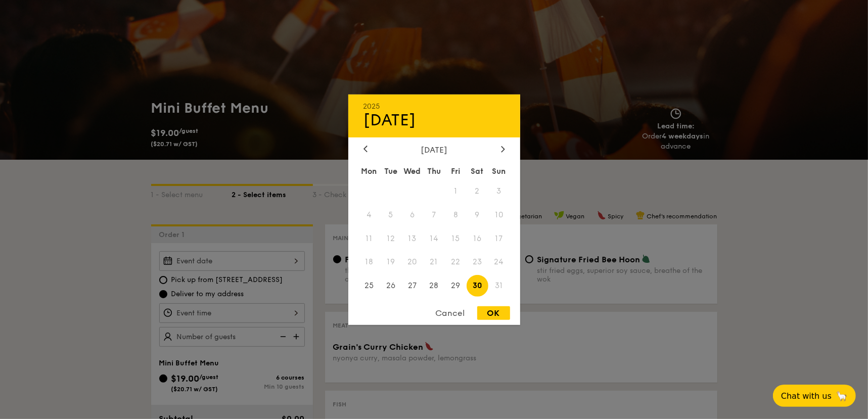  What do you see at coordinates (433, 214) in the screenshot?
I see `span: 7` at bounding box center [433, 214].